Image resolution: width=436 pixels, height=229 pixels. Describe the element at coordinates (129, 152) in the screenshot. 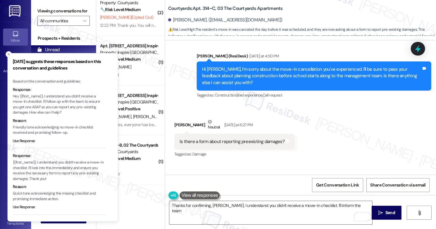

I see `div: Property: Courtyards` at that location.